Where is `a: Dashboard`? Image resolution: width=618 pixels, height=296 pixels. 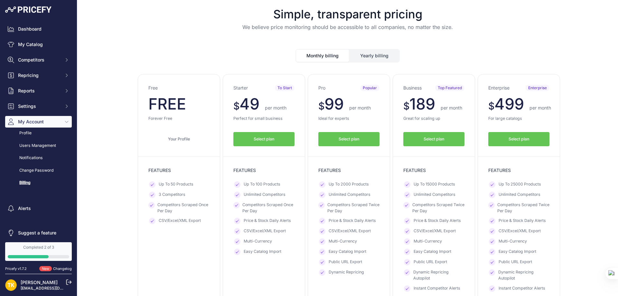
a: Dashboard is located at coordinates (38, 29).